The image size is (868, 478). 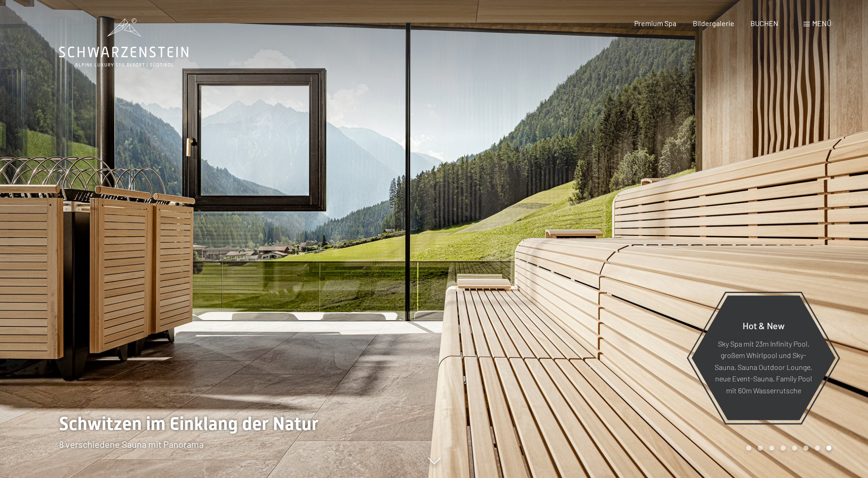 I want to click on div: Carousel Pagination, so click(x=787, y=448).